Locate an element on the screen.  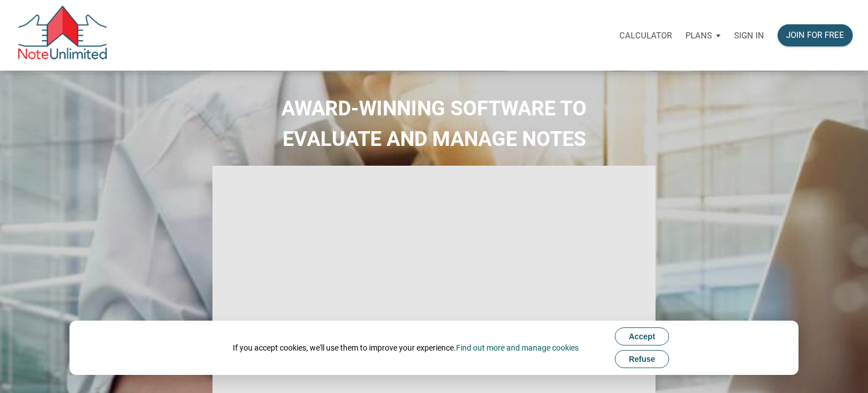
div: Join for free is located at coordinates (815, 35).